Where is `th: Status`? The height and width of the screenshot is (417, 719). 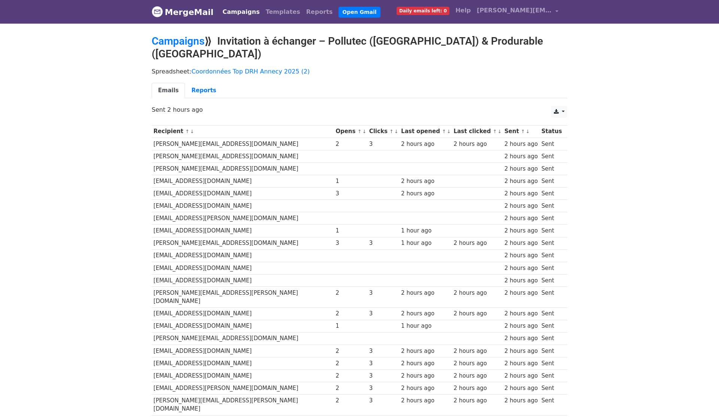
th: Status is located at coordinates (552, 131).